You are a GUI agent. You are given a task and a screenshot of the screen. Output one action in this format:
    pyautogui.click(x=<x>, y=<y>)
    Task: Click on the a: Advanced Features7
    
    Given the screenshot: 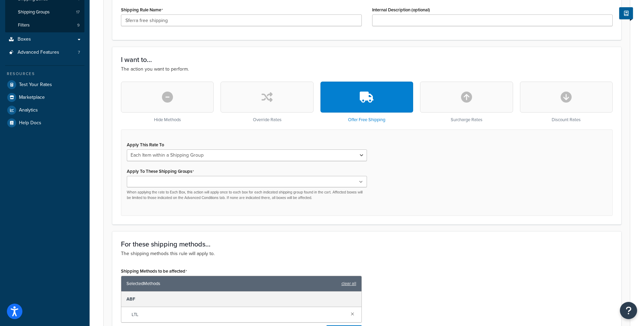 What is the action you would take?
    pyautogui.click(x=45, y=52)
    